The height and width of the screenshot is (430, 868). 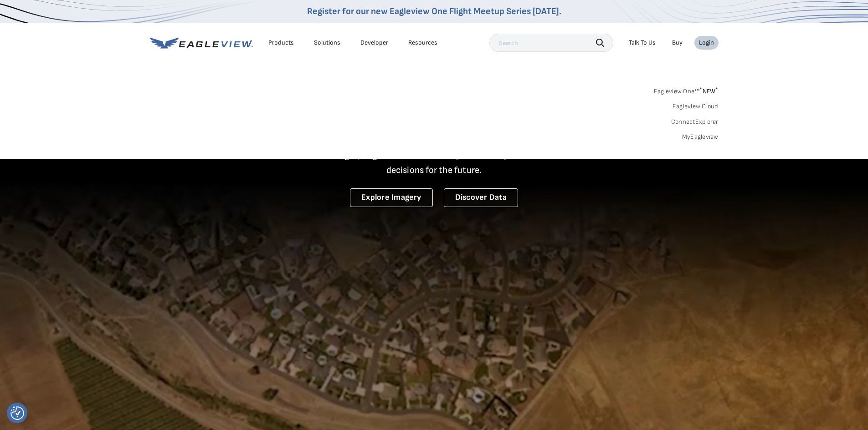 What do you see at coordinates (706, 43) in the screenshot?
I see `div: Login` at bounding box center [706, 43].